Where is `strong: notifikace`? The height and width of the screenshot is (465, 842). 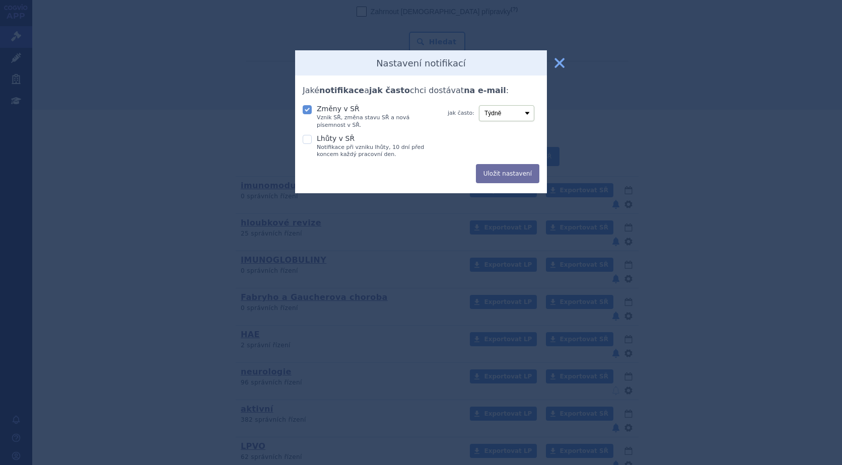 strong: notifikace is located at coordinates (341, 90).